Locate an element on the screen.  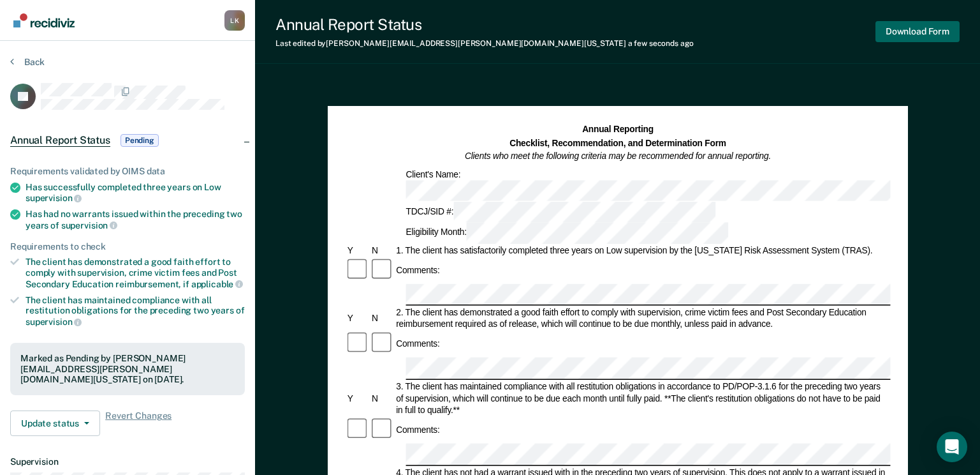
div: TDCJ/SID #: is located at coordinates (560, 212).